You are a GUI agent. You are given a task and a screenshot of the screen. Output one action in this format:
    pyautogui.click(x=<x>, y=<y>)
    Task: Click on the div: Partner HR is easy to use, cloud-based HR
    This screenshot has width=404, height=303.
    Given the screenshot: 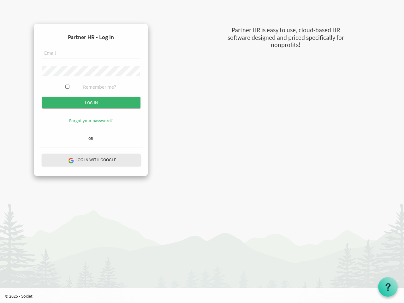 What is the action you would take?
    pyautogui.click(x=285, y=30)
    